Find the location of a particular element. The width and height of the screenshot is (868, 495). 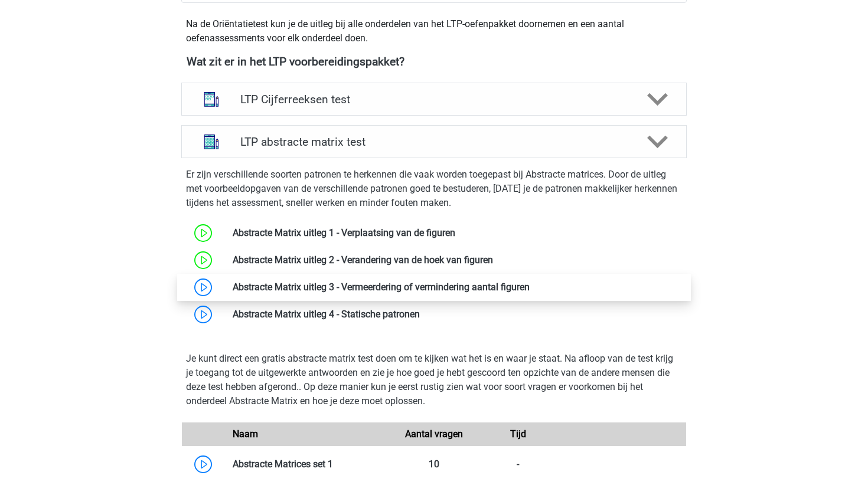

div: Na de Oriëntatietest kun je de uitleg bij alle onderdelen van het LTP-oefenpakket doornemen en ee... is located at coordinates (434, 31).